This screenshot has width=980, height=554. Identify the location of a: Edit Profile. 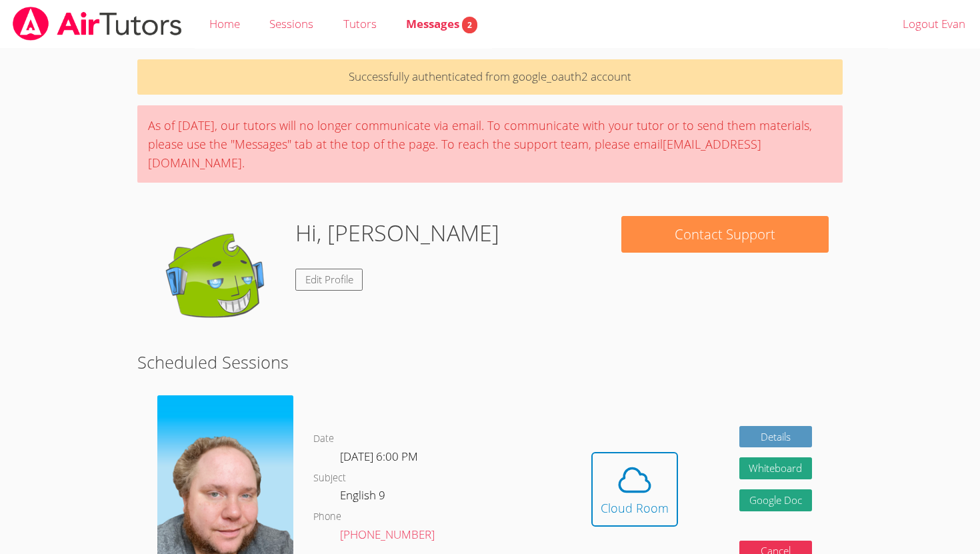
(330, 279).